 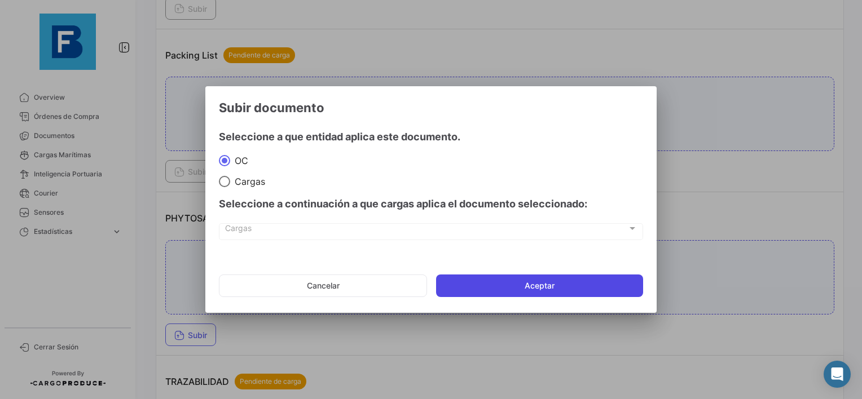 What do you see at coordinates (539, 286) in the screenshot?
I see `button: Aceptar` at bounding box center [539, 286].